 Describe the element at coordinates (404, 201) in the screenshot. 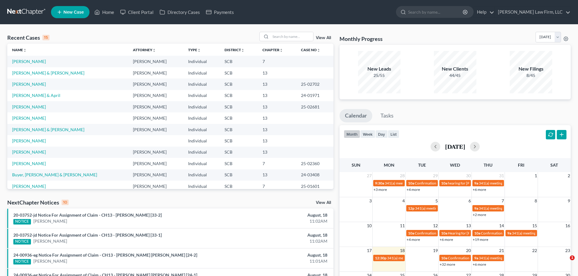

I see `span: 4` at that location.